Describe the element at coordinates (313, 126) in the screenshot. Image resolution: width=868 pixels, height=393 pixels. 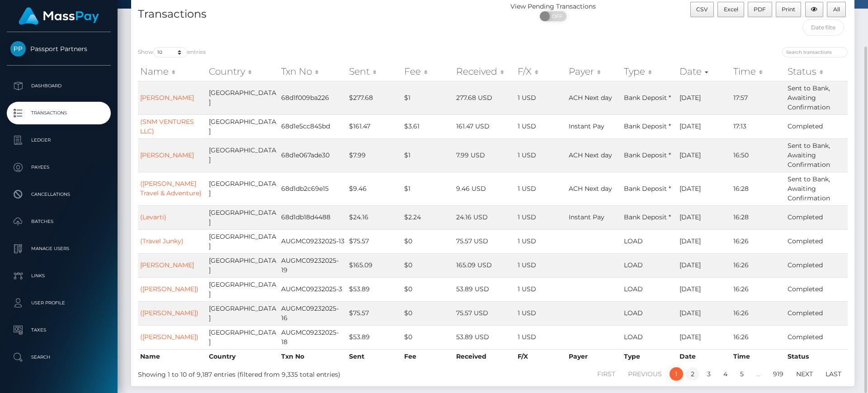
I see `td: 68d1e5cc845bd` at that location.